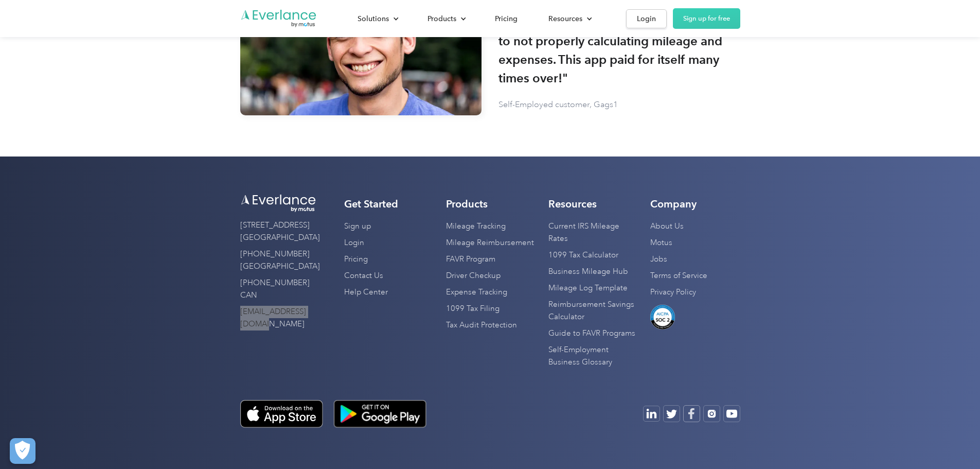 The image size is (980, 469). I want to click on a: Motus, so click(661, 243).